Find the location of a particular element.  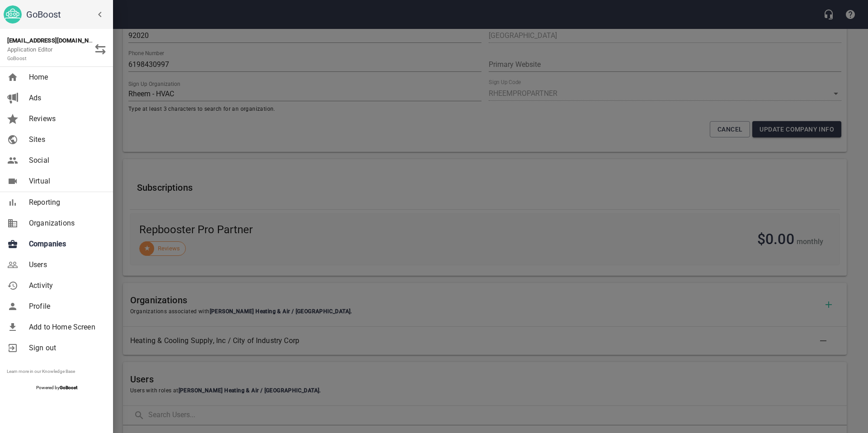

img: go_boost_head.png is located at coordinates (13, 14).